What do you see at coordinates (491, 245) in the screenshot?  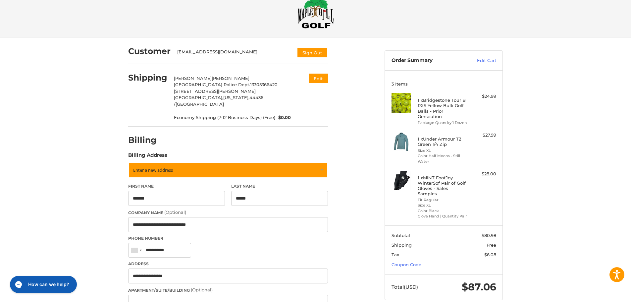 I see `span: Free` at bounding box center [491, 245].